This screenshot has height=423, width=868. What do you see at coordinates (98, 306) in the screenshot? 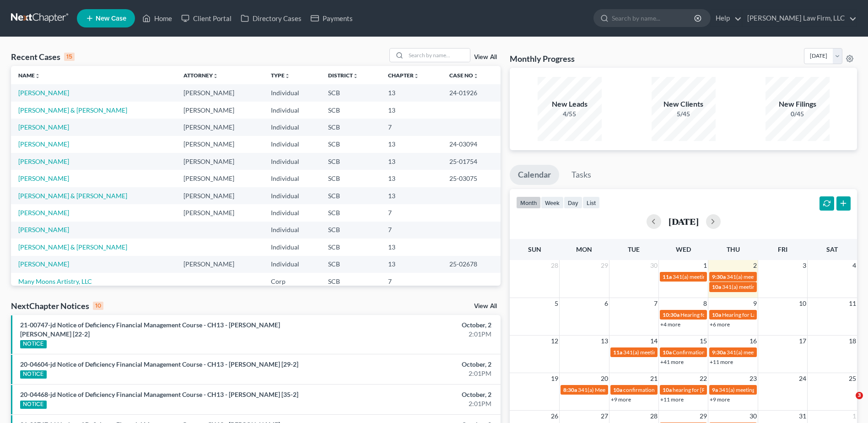
I see `div: 10` at bounding box center [98, 306].